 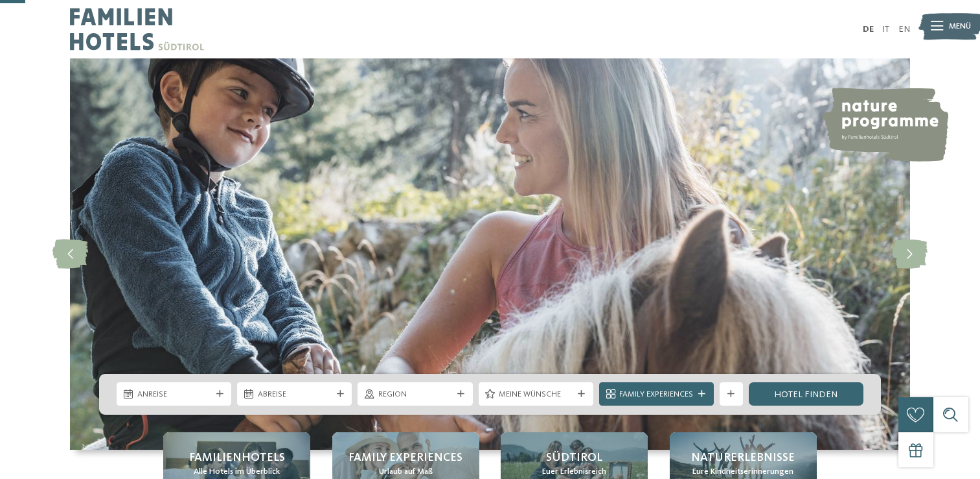 What do you see at coordinates (884, 125) in the screenshot?
I see `img: nature programme by Familienhotels Südtirol` at bounding box center [884, 125].